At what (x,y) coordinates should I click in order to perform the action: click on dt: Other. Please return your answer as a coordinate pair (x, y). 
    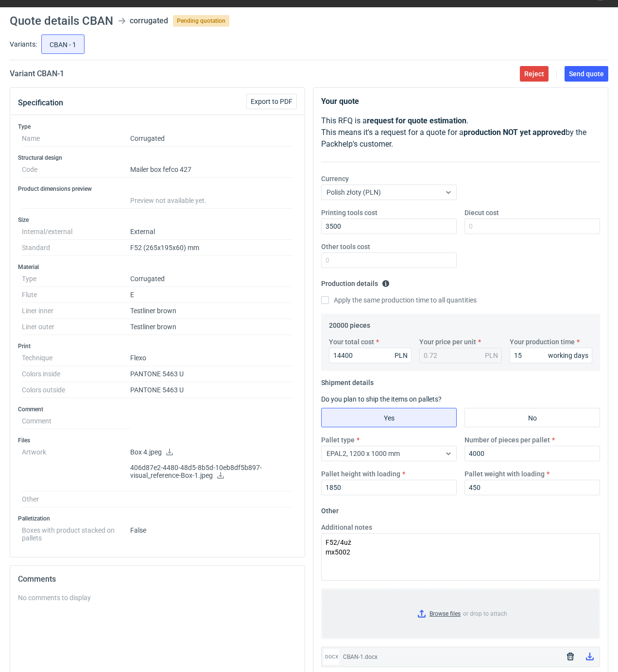
    Looking at the image, I should click on (76, 499).